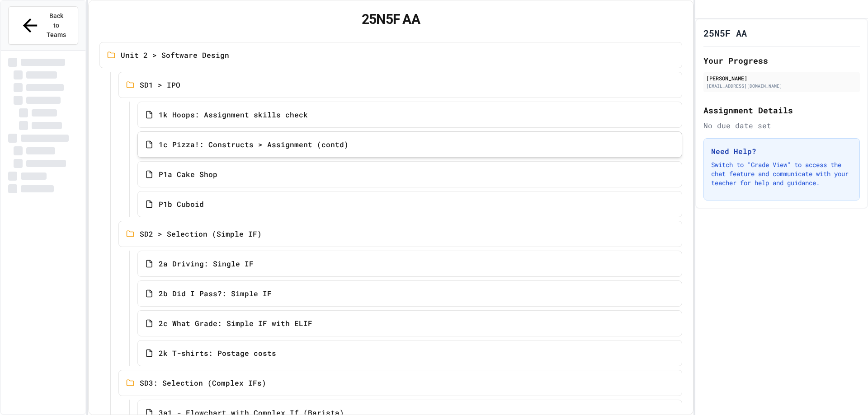 This screenshot has height=415, width=868. What do you see at coordinates (160, 85) in the screenshot?
I see `span: SD1 > IPO` at bounding box center [160, 85].